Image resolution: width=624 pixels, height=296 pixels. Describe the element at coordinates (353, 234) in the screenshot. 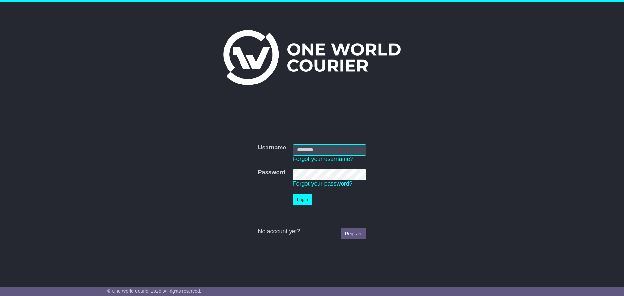

I see `a: Register` at that location.